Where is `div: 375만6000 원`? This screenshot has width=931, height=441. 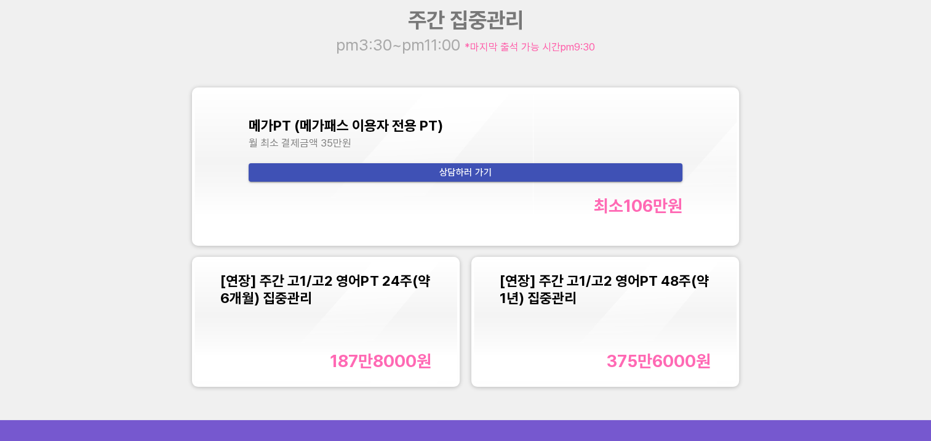
div: 375만6000 원 is located at coordinates (658, 361).